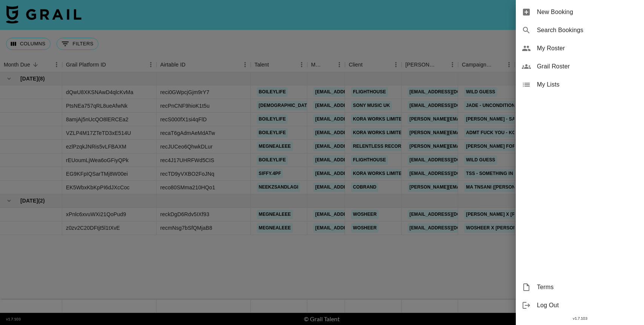 The height and width of the screenshot is (325, 644). I want to click on span: New Booking, so click(588, 12).